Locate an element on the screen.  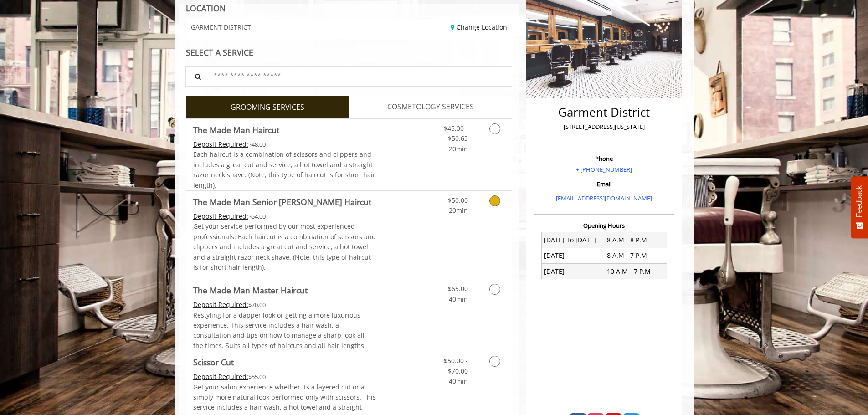
div: $55.00 is located at coordinates (285, 377).